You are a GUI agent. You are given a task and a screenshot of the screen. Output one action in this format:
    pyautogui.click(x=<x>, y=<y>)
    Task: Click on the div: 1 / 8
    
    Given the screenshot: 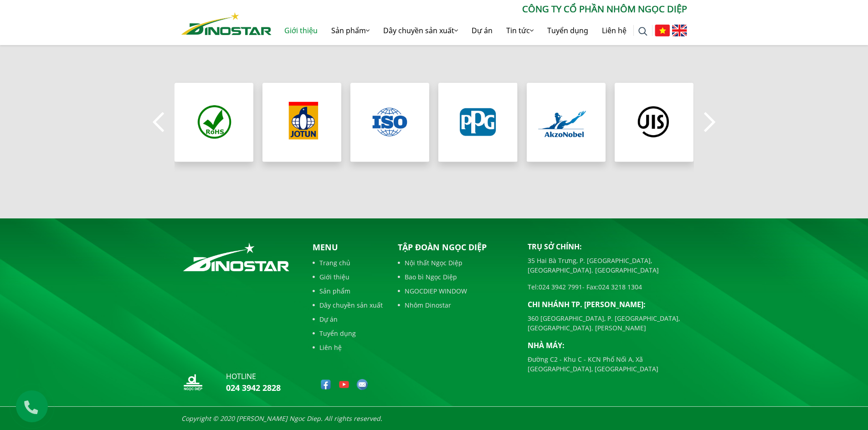 What is the action you would take?
    pyautogui.click(x=213, y=122)
    